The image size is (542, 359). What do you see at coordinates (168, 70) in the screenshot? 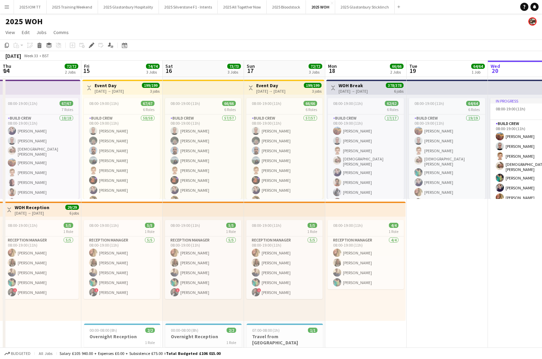
I see `span: 16` at bounding box center [168, 70].